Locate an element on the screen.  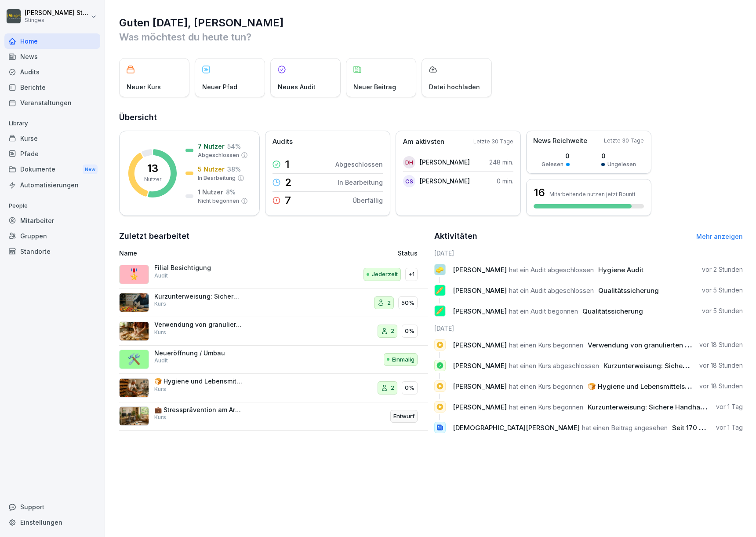
h2: Übersicht is located at coordinates (431, 117).